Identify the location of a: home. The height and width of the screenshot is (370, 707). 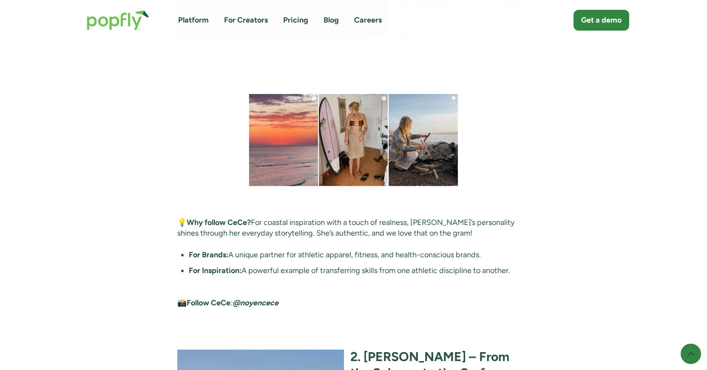
(118, 20).